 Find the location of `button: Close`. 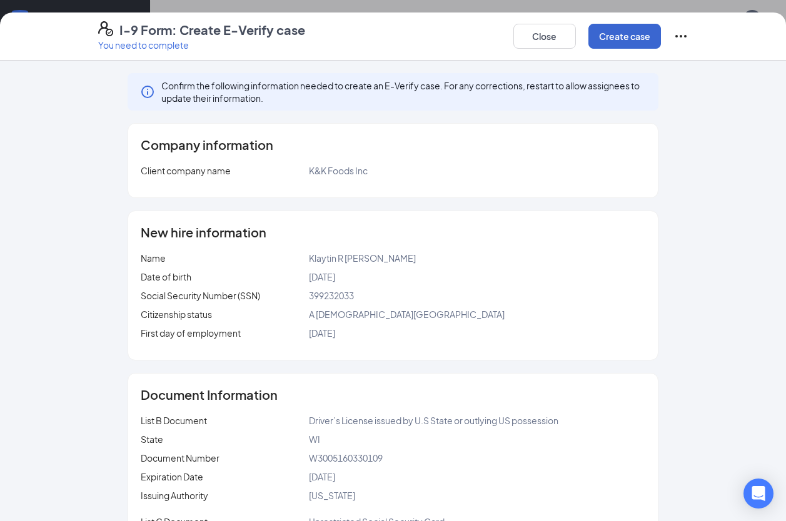

button: Close is located at coordinates (544, 36).